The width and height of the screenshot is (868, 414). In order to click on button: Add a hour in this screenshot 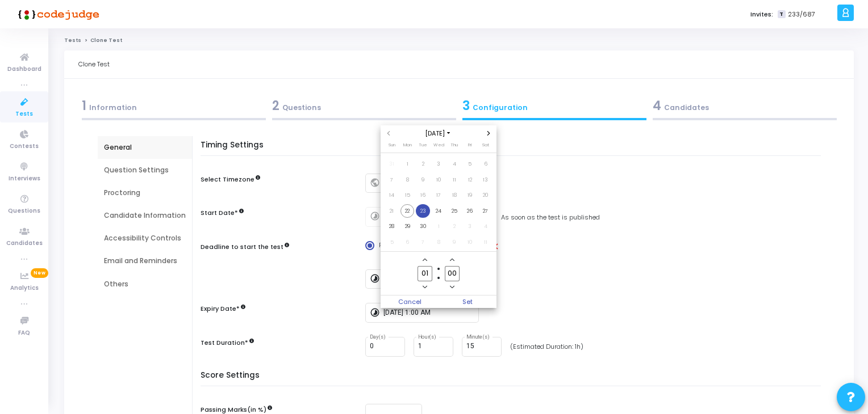, I will do `click(425, 259)`.